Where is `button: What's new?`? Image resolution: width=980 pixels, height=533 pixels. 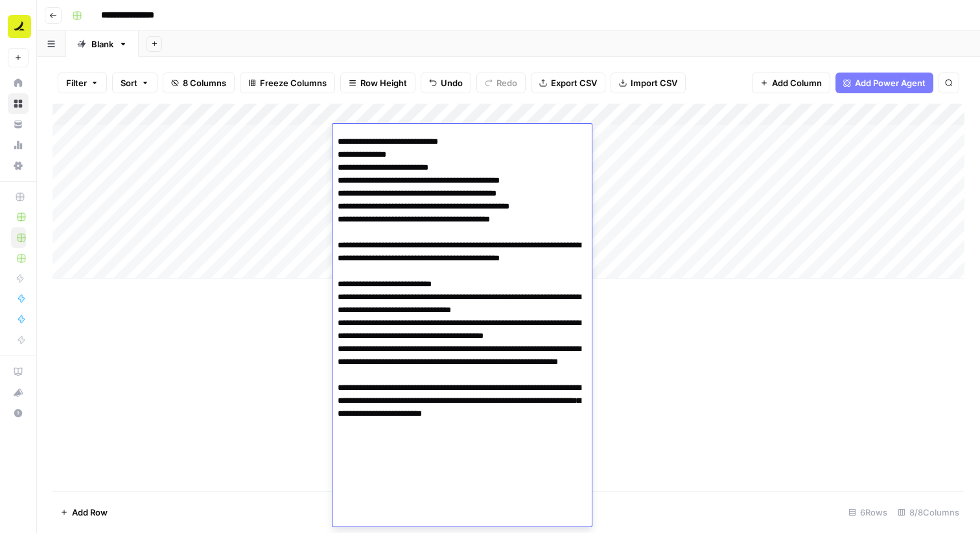
button: What's new? is located at coordinates (18, 392).